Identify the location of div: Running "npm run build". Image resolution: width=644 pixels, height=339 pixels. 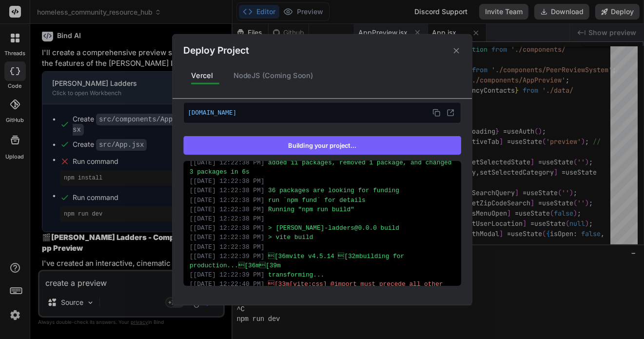
(323, 209).